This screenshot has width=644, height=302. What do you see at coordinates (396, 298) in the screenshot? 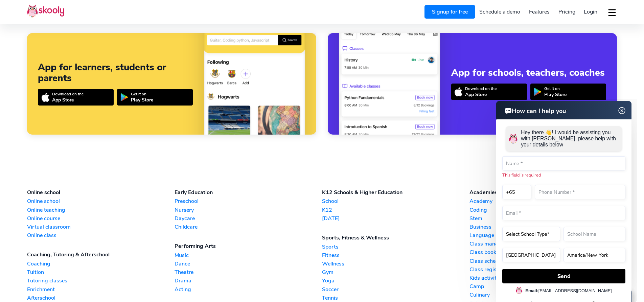
I see `a: Tennis` at bounding box center [396, 298].